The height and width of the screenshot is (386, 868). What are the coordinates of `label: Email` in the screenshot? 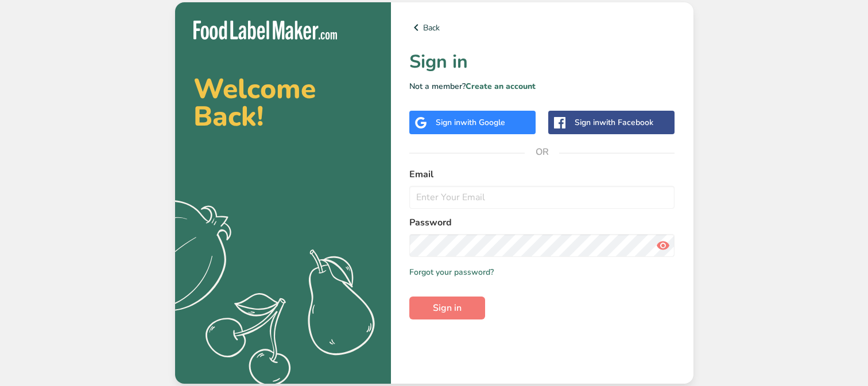 It's located at (542, 174).